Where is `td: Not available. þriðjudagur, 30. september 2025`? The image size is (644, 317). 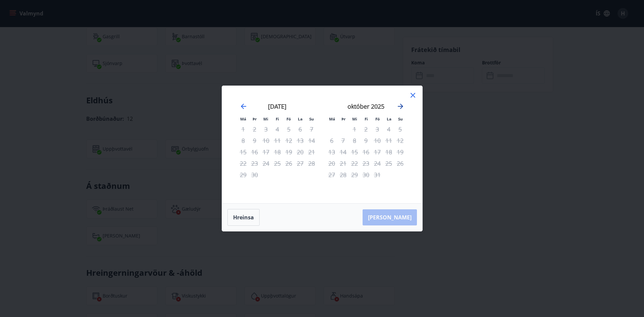
td: Not available. þriðjudagur, 30. september 2025 is located at coordinates (255, 175).